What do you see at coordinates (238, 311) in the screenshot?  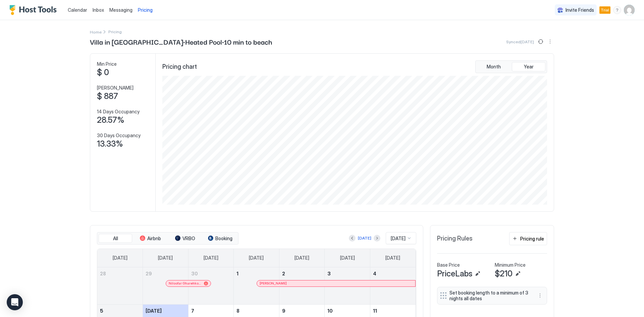 I see `span: 8` at bounding box center [238, 311].